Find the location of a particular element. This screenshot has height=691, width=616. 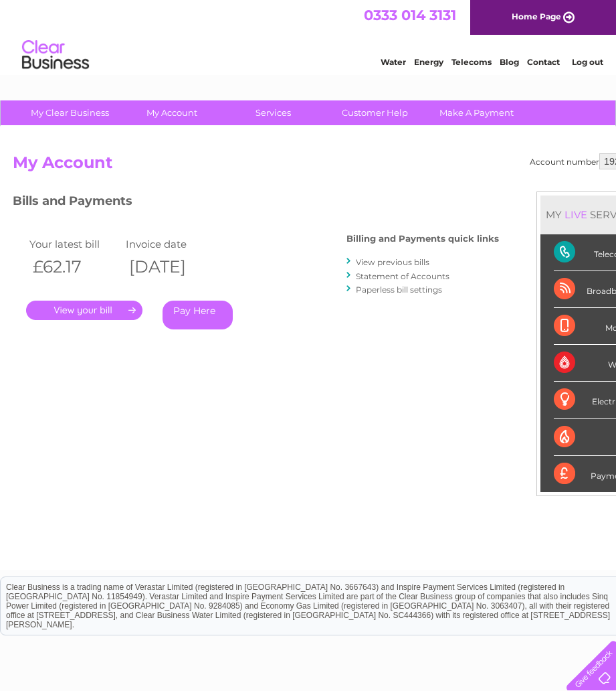

a: Make A Payment is located at coordinates (476, 113).